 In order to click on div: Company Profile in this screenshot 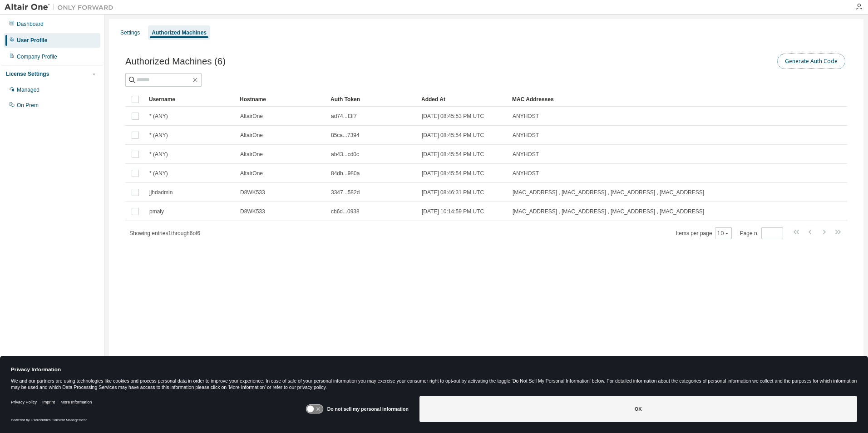, I will do `click(37, 57)`.